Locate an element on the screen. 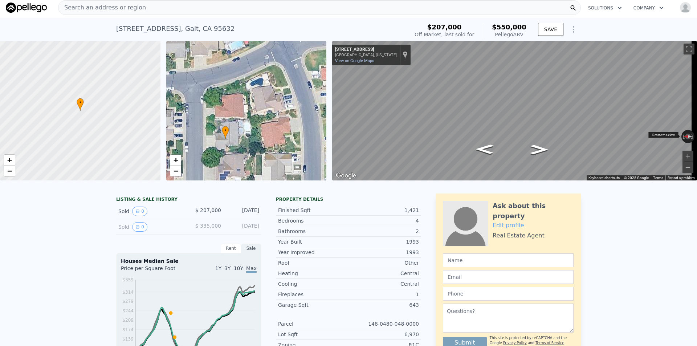  div: 643 is located at coordinates (384, 305).